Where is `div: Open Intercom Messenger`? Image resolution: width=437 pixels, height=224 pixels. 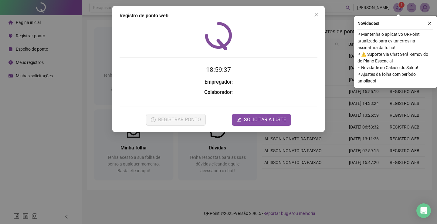 div: Open Intercom Messenger is located at coordinates (424, 211).